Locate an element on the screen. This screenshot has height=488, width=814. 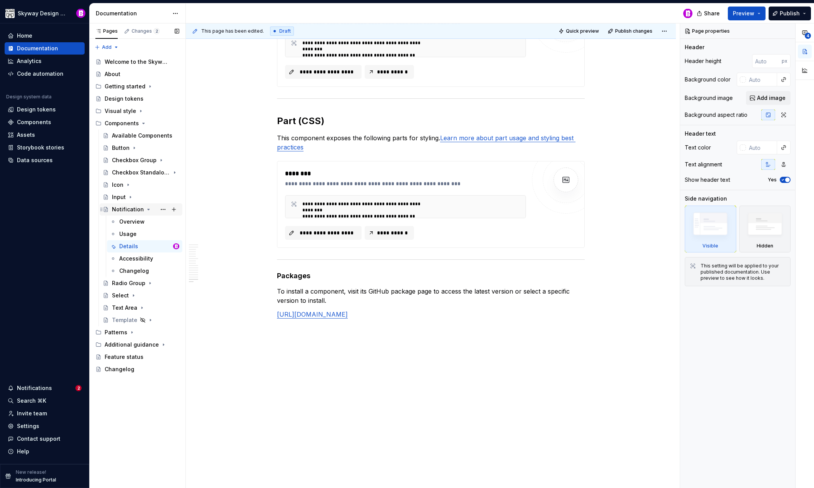
a: Button is located at coordinates (141, 148).